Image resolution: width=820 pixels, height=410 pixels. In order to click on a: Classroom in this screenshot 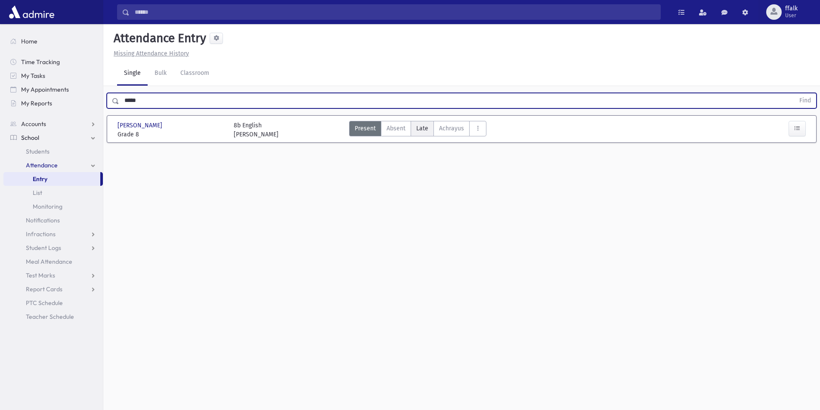, I will do `click(194, 74)`.